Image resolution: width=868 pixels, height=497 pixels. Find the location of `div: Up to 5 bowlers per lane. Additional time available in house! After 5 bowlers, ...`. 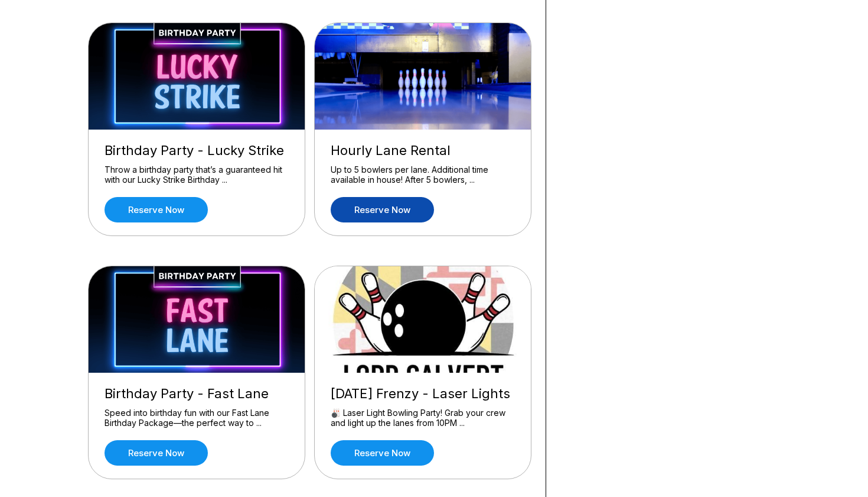

div: Up to 5 bowlers per lane. Additional time available in house! After 5 bowlers, ... is located at coordinates (423, 174).